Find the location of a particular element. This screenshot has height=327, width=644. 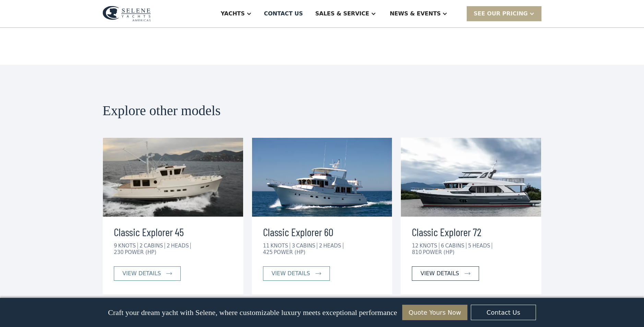

h3: Classic Explorer 45 is located at coordinates (173, 232).